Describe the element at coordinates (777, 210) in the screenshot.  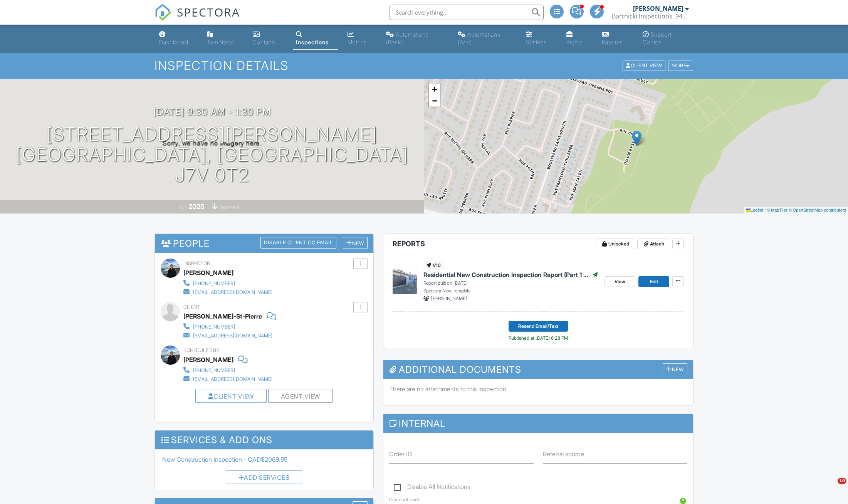
I see `a: © MapTiler` at that location.